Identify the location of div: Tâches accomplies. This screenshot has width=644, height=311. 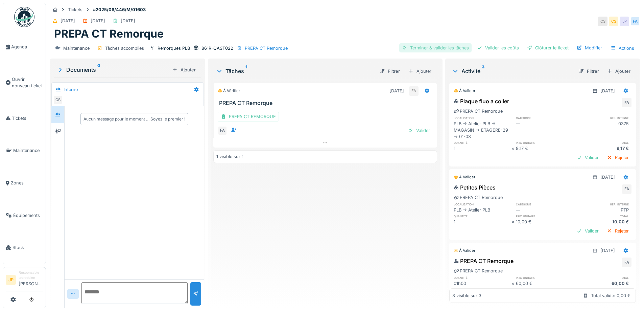
(124, 48).